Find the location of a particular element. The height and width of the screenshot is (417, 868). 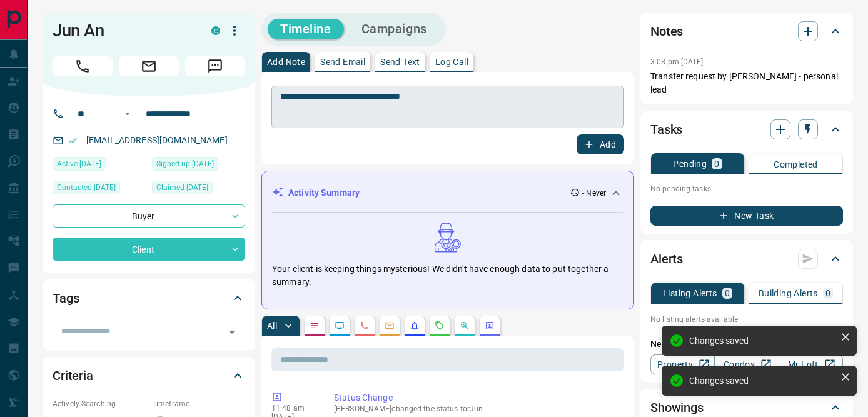

div: Tags is located at coordinates (149, 298).